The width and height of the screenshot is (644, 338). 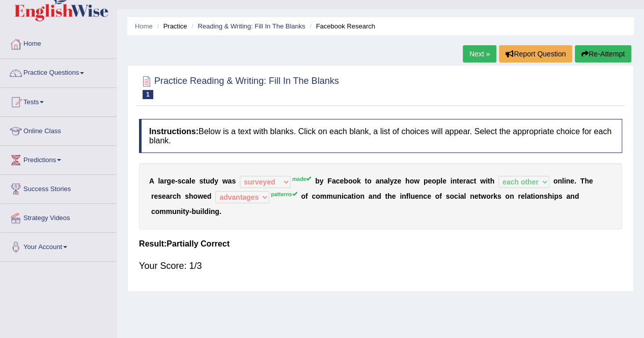 What do you see at coordinates (381, 266) in the screenshot?
I see `div: Your Score: 1/3` at bounding box center [381, 266].